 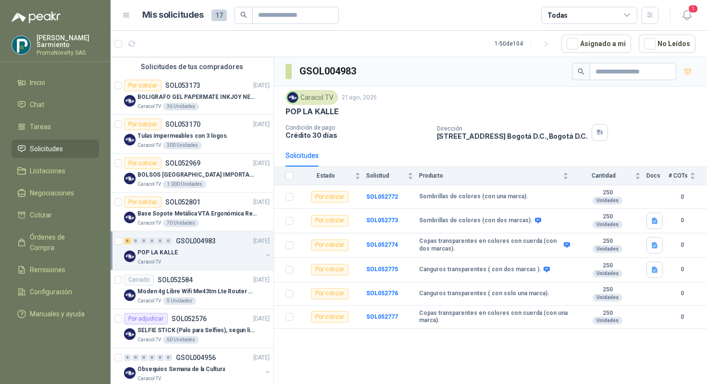 I want to click on a: Manuales y ayuda, so click(x=55, y=314).